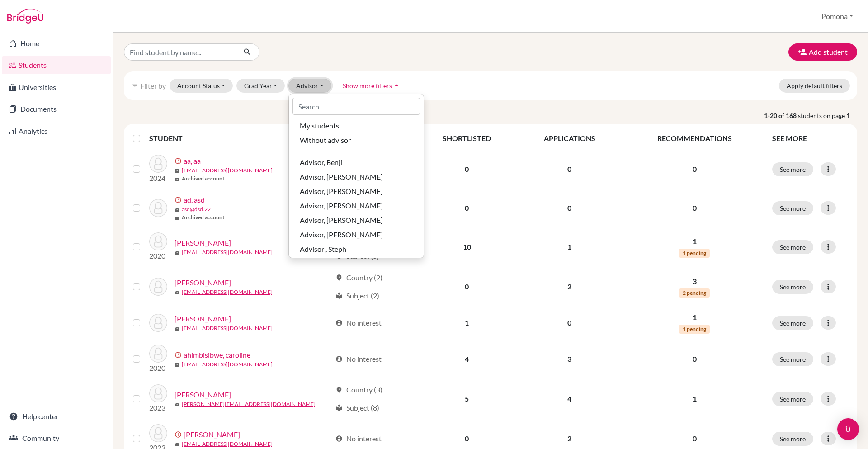  What do you see at coordinates (359, 390) in the screenshot?
I see `div: Country (3)` at bounding box center [359, 390].